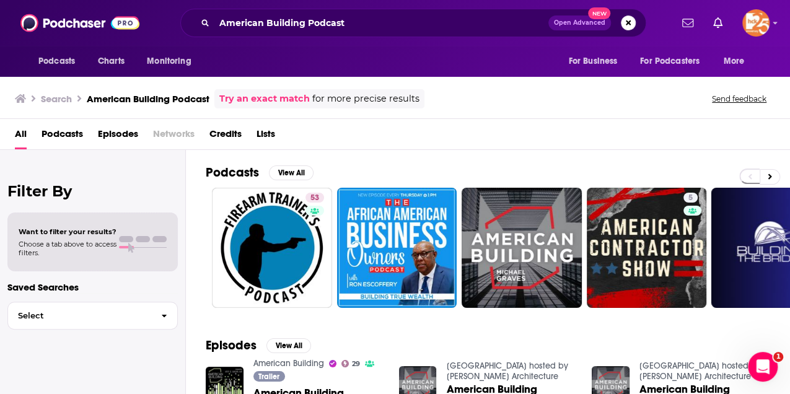  Describe the element at coordinates (231, 345) in the screenshot. I see `h2: Episodes` at that location.